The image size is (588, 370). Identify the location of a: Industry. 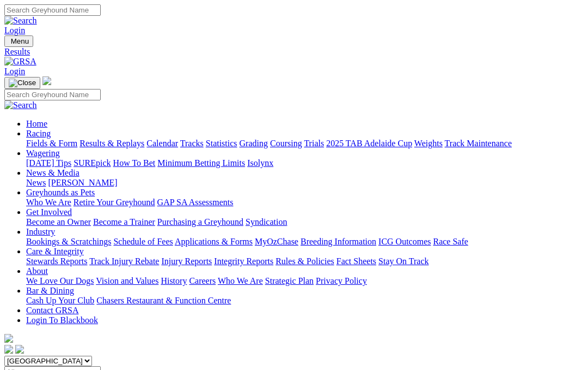
(40, 231).